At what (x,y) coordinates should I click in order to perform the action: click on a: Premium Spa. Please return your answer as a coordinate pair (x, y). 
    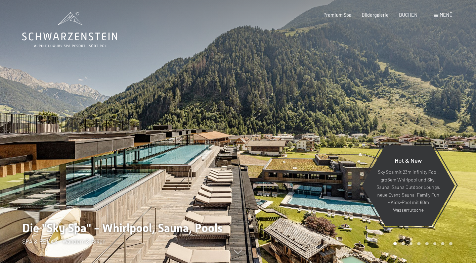
    Looking at the image, I should click on (337, 15).